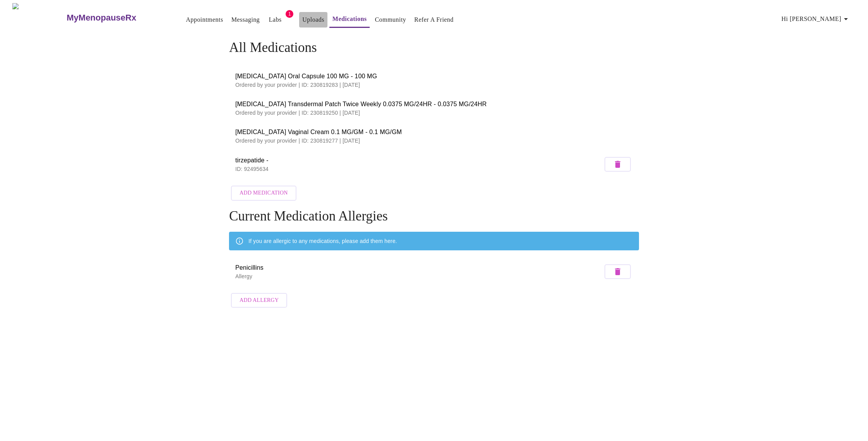 This screenshot has width=868, height=441. What do you see at coordinates (39, 17) in the screenshot?
I see `img: MyMenopauseRx Logo` at bounding box center [39, 17].